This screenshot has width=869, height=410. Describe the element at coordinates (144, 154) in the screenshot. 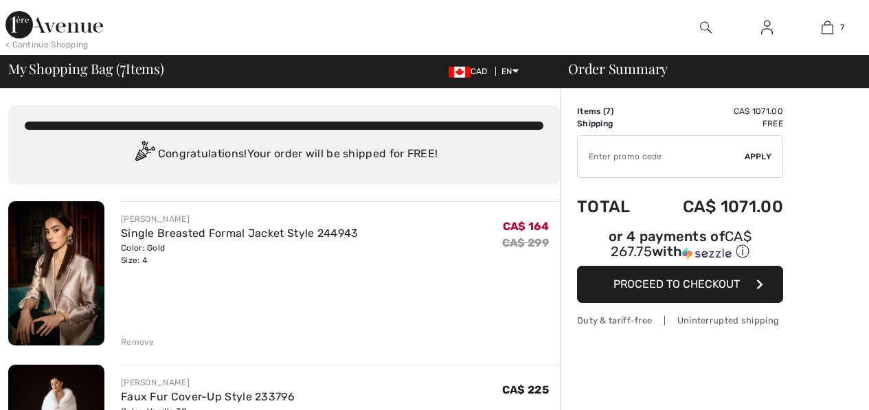

I see `img: Congratulation2.svg` at that location.